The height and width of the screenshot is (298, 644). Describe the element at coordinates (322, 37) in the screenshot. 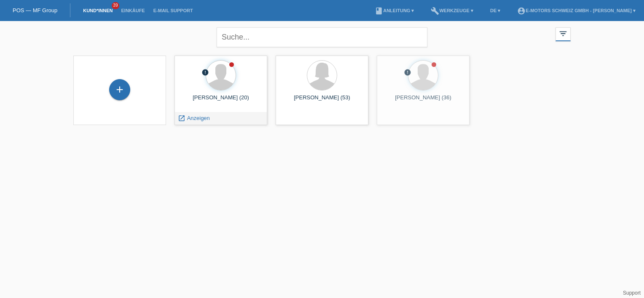

I see `input: Suche...` at that location.